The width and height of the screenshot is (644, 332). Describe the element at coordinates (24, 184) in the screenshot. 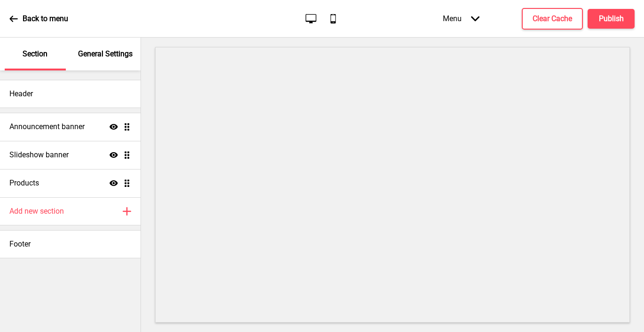

I see `h4: Products` at that location.